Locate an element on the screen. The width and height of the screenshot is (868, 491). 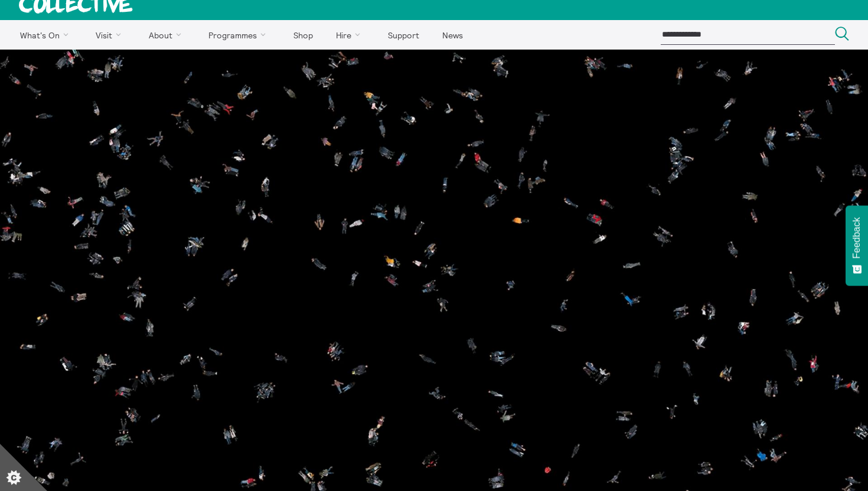
a: Hire is located at coordinates (351, 35).